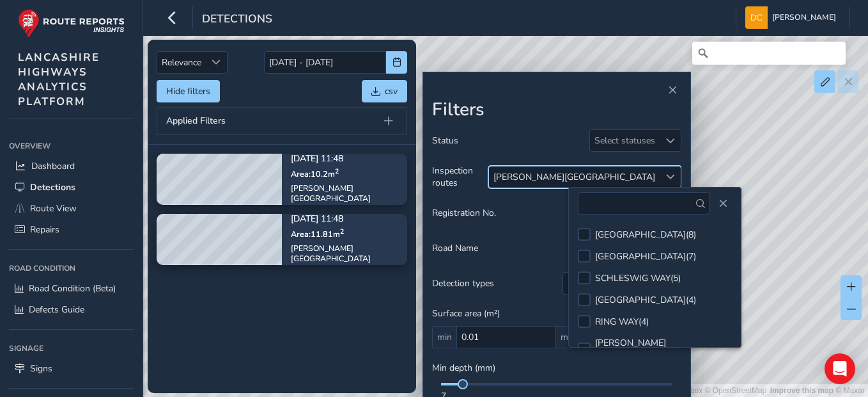 The height and width of the screenshot is (397, 868). What do you see at coordinates (71, 268) in the screenshot?
I see `div: Road Condition` at bounding box center [71, 268].